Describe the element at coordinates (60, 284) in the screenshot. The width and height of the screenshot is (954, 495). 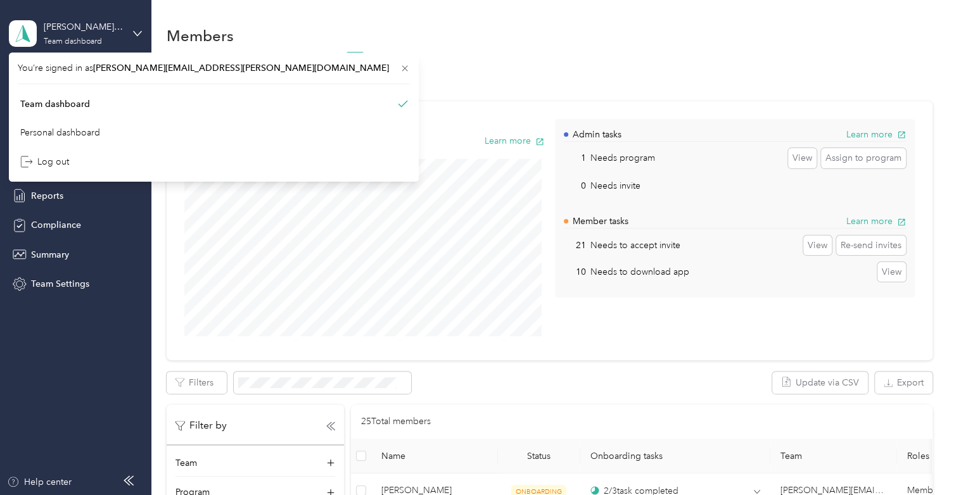
I see `span: Team Settings` at that location.